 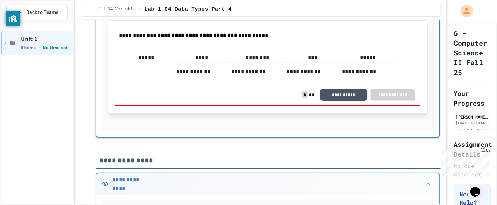 I want to click on button: privacy banner, so click(x=13, y=19).